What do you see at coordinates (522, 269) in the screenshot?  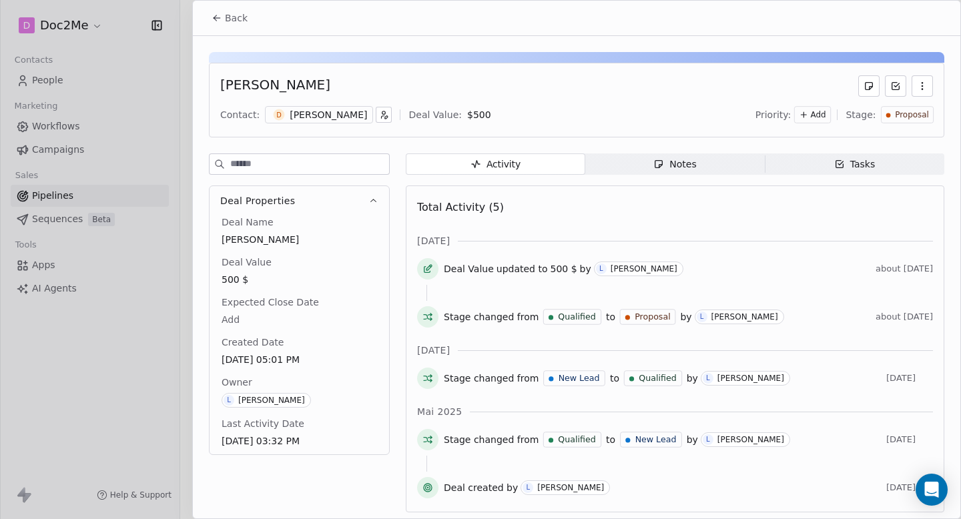 I see `span: updated to` at bounding box center [522, 269].